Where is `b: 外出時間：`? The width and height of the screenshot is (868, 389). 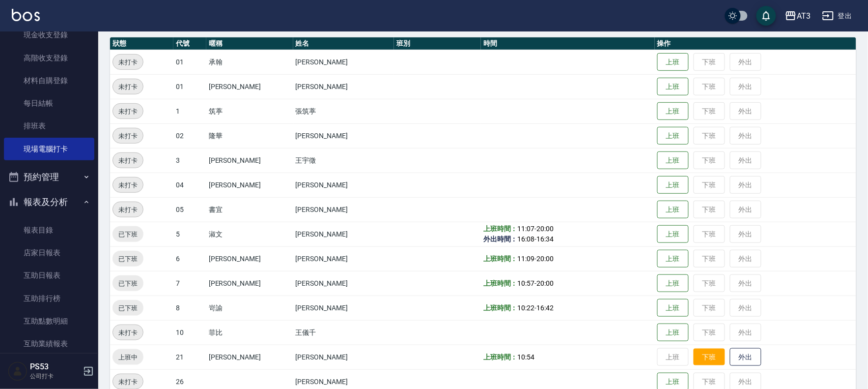
b: 外出時間： is located at coordinates (501, 239).